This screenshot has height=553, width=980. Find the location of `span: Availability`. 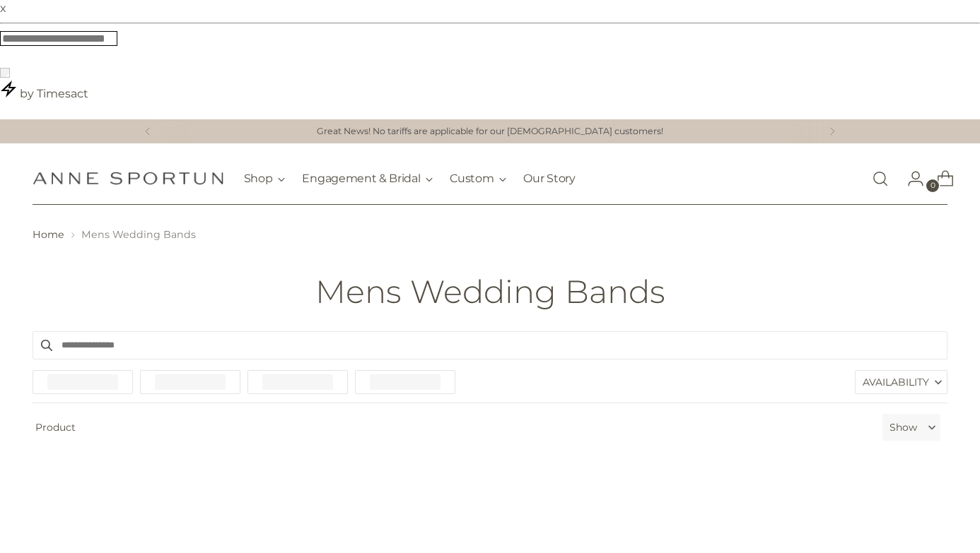

span: Availability is located at coordinates (896, 383).